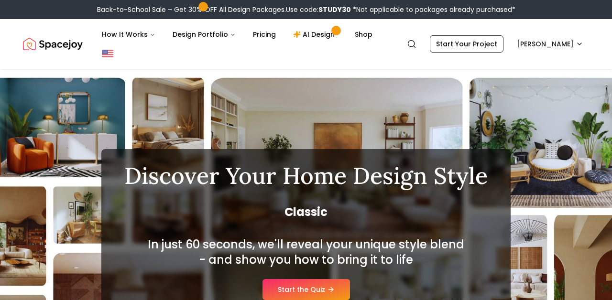 The width and height of the screenshot is (612, 300). Describe the element at coordinates (315, 34) in the screenshot. I see `a: AI Design` at that location.